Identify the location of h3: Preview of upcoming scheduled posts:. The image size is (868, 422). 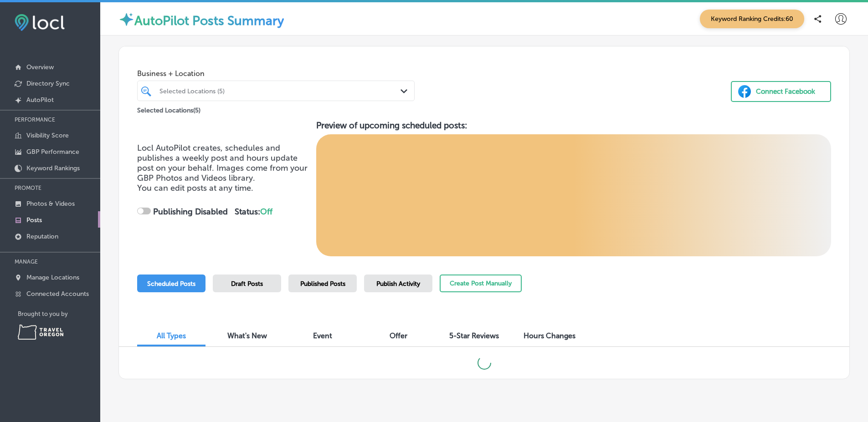
(574, 125).